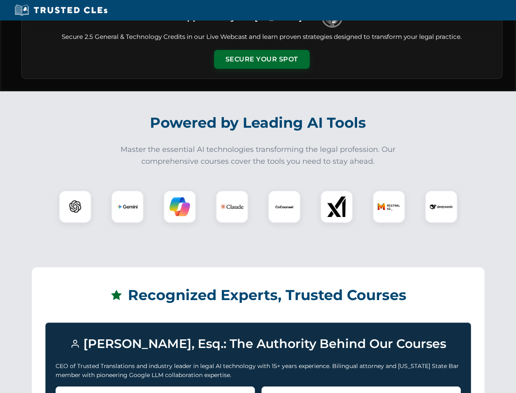 The width and height of the screenshot is (516, 393). I want to click on img: ChatGPT Logo, so click(75, 206).